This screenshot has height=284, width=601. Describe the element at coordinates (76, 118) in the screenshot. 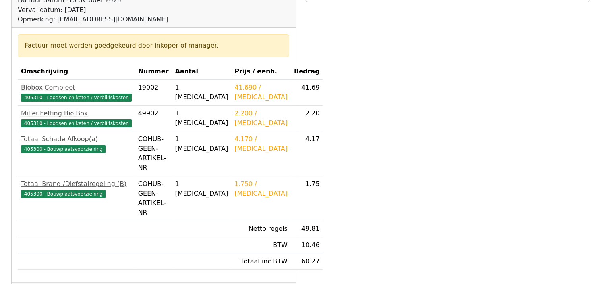

I see `a: Milieuheffing Bio Box405310 - Loodsen en keten / verblijfskosten` at that location.